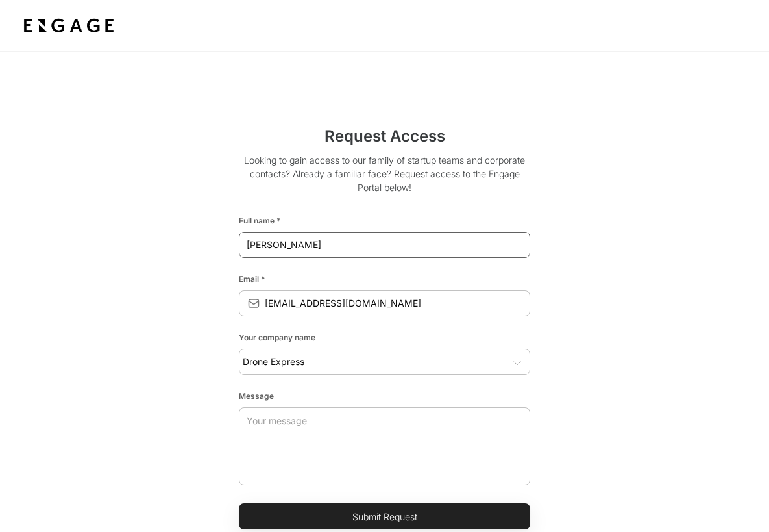 This screenshot has height=532, width=769. I want to click on p: Looking to gain access to our family of startup teams and corporate contacts? Already a familiar ..., so click(384, 179).